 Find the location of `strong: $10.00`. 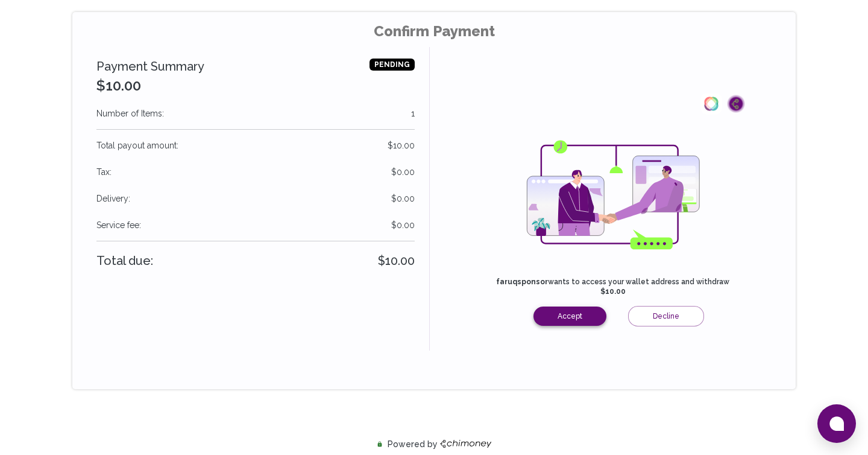

strong: $10.00 is located at coordinates (613, 291).